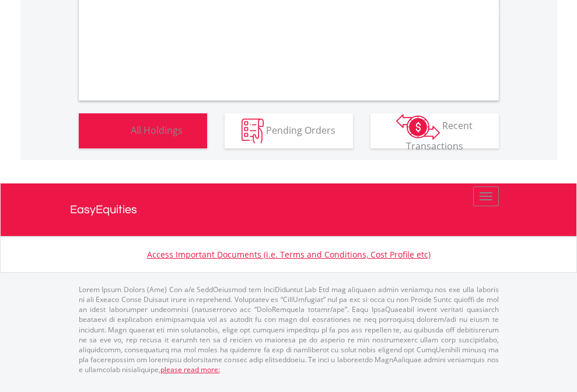 Image resolution: width=577 pixels, height=392 pixels. Describe the element at coordinates (289, 209) in the screenshot. I see `a: EasyEquities` at that location.